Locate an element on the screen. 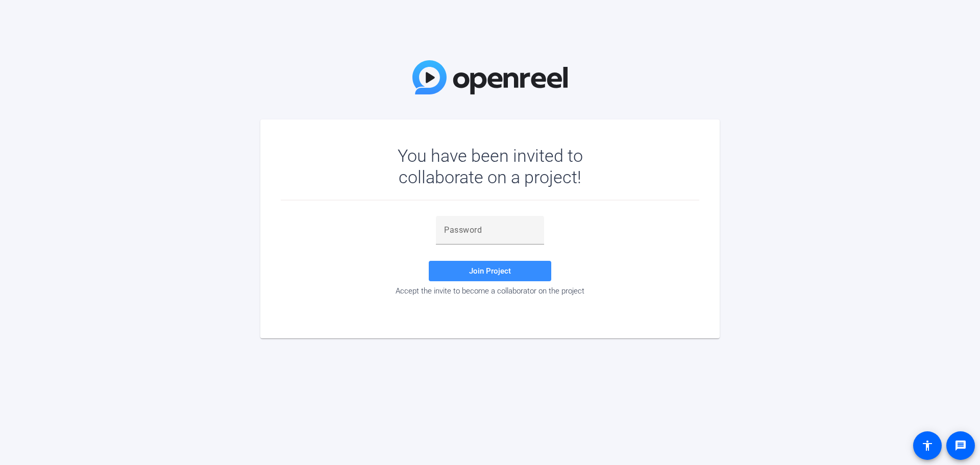 This screenshot has width=980, height=465. mat-icon: accessibility is located at coordinates (927, 446).